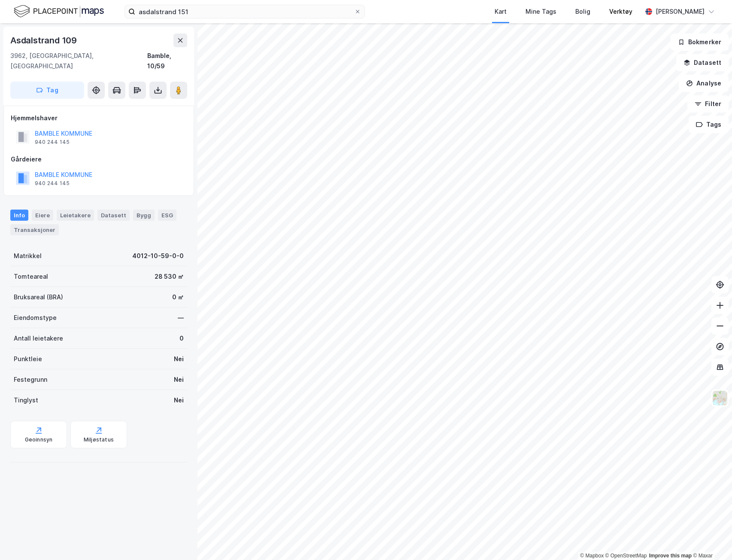 The image size is (732, 560). What do you see at coordinates (44, 40) in the screenshot?
I see `div: Asdalstrand 109` at bounding box center [44, 40].